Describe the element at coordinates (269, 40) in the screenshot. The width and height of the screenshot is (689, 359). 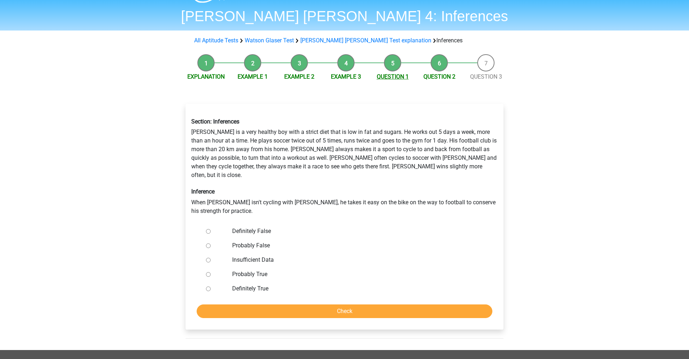
I see `a: Watson Glaser Test` at that location.